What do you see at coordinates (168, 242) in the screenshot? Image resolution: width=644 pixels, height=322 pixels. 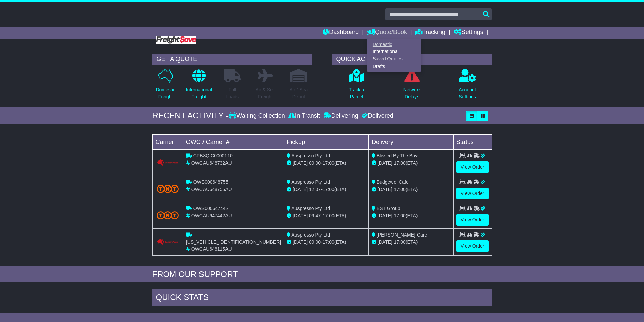 I see `img: Couriers_Please.png` at bounding box center [168, 242].